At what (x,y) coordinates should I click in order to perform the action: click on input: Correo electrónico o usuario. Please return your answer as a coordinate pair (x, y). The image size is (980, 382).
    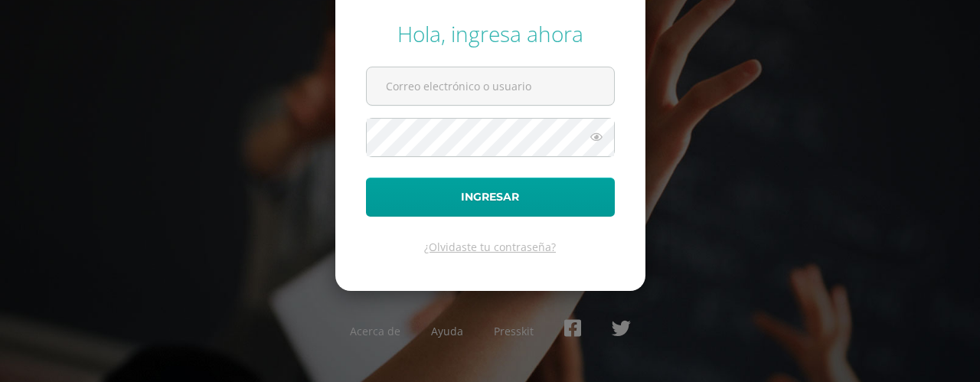
    Looking at the image, I should click on (490, 86).